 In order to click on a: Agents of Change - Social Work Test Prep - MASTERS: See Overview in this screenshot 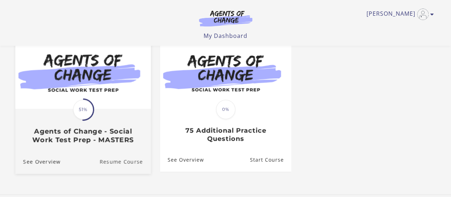, I will do `click(37, 161)`.